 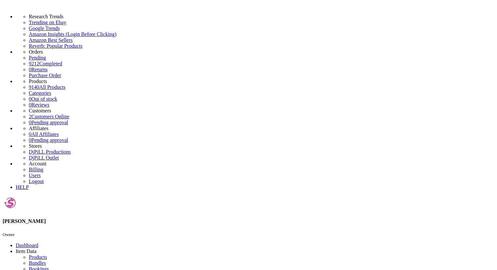 I want to click on span: Dashboard, so click(x=27, y=245).